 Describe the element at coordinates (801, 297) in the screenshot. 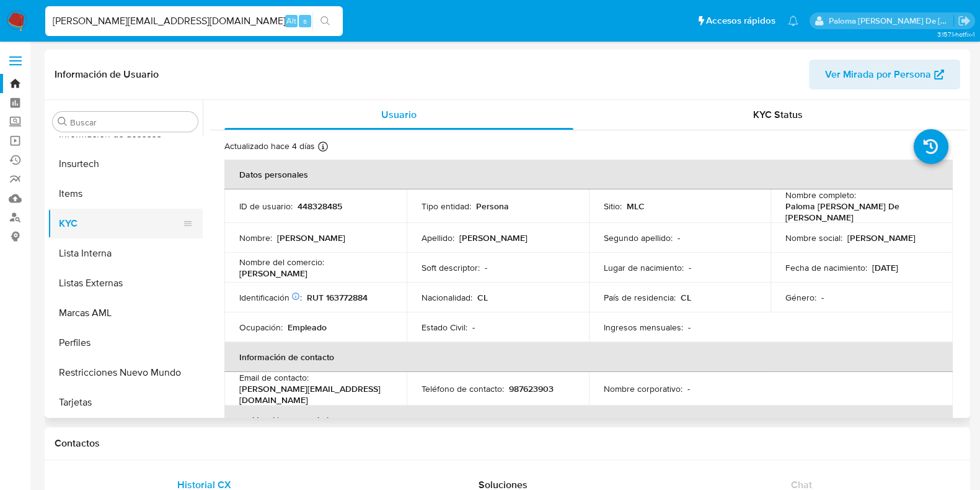

I see `p: Género :` at that location.